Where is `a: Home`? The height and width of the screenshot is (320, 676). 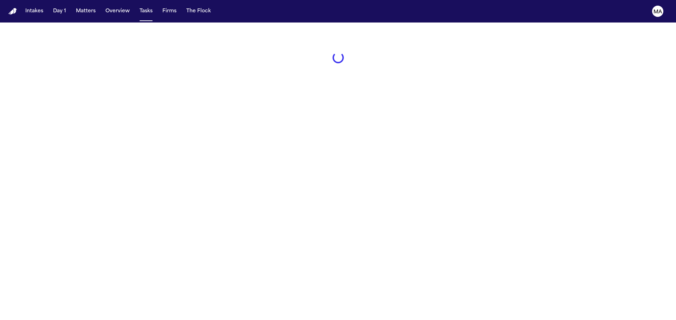 a: Home is located at coordinates (13, 11).